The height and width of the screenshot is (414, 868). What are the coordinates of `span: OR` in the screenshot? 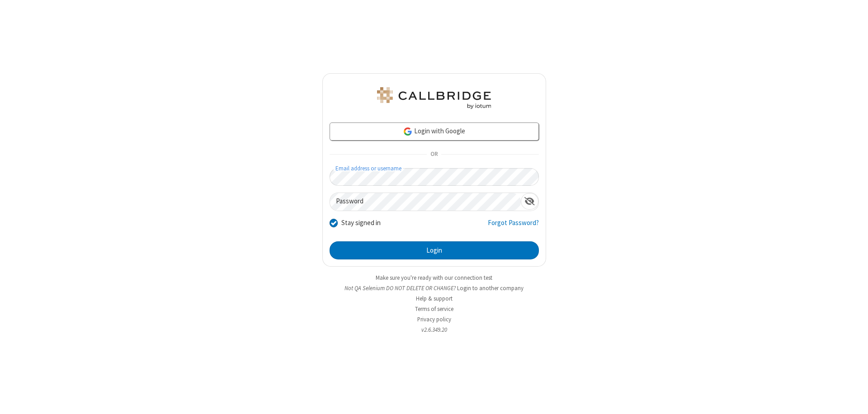 It's located at (434, 154).